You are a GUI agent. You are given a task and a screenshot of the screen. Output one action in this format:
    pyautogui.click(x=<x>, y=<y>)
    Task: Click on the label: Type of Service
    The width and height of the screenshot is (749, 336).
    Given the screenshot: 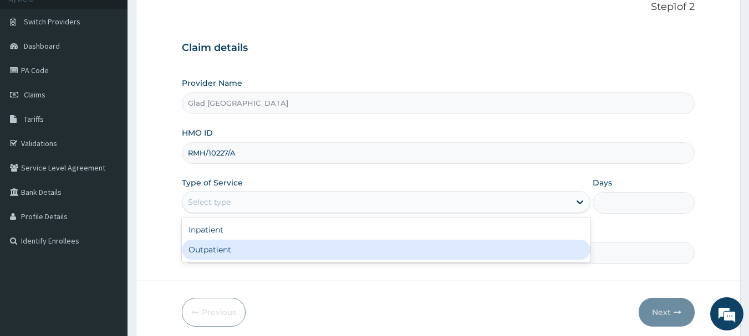 What is the action you would take?
    pyautogui.click(x=212, y=183)
    